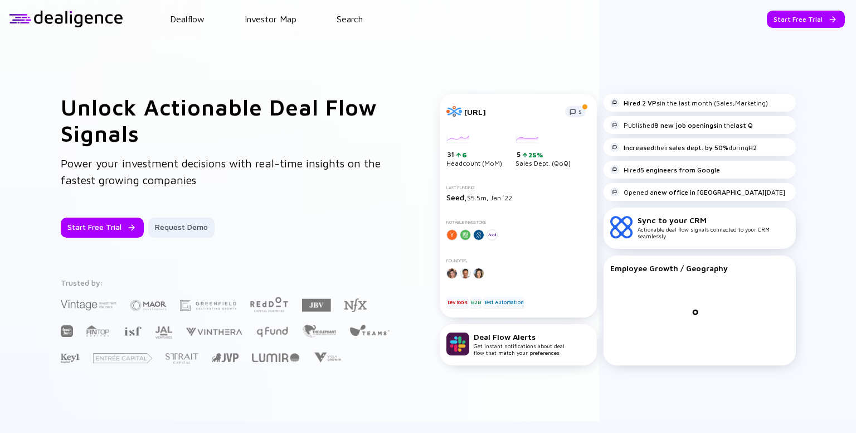  Describe the element at coordinates (317, 305) in the screenshot. I see `img: JBV Capital` at that location.